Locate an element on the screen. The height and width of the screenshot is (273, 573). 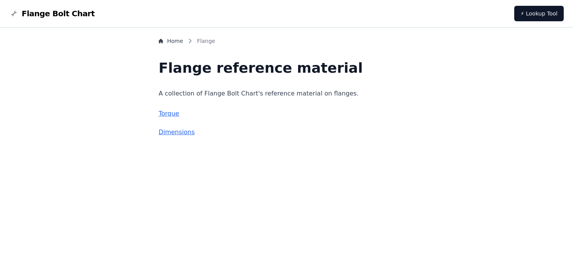
a: Torque is located at coordinates (169, 113).